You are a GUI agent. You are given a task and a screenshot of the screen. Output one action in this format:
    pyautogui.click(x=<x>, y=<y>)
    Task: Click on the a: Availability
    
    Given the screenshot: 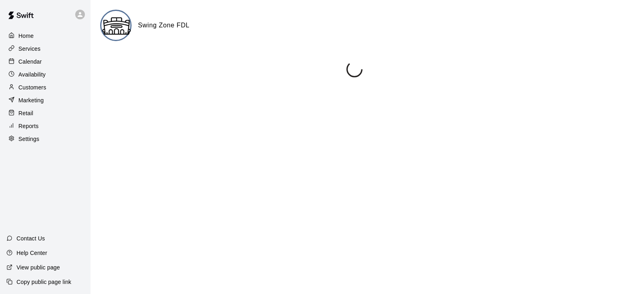 What is the action you would take?
    pyautogui.click(x=45, y=74)
    